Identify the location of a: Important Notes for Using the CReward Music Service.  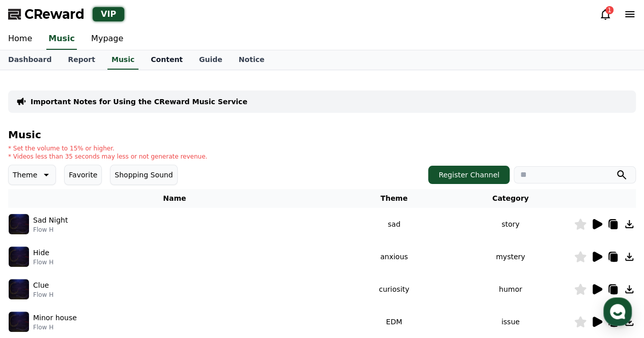
(139, 102).